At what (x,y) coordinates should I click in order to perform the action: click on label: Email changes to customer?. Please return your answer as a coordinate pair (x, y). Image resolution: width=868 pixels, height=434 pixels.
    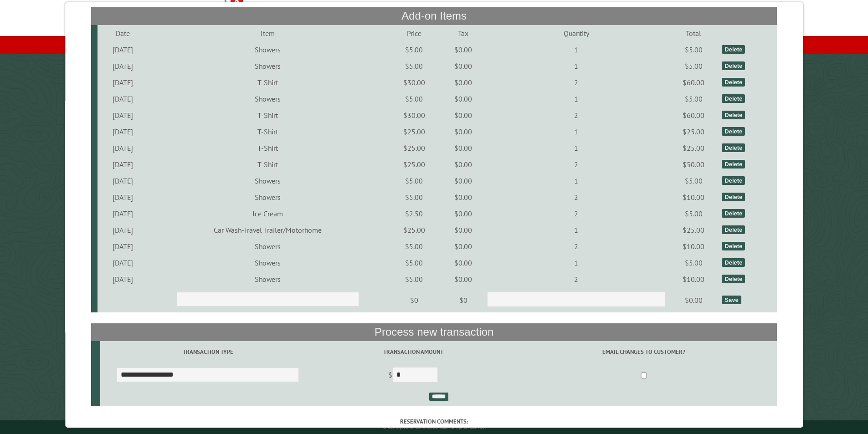
    Looking at the image, I should click on (644, 352).